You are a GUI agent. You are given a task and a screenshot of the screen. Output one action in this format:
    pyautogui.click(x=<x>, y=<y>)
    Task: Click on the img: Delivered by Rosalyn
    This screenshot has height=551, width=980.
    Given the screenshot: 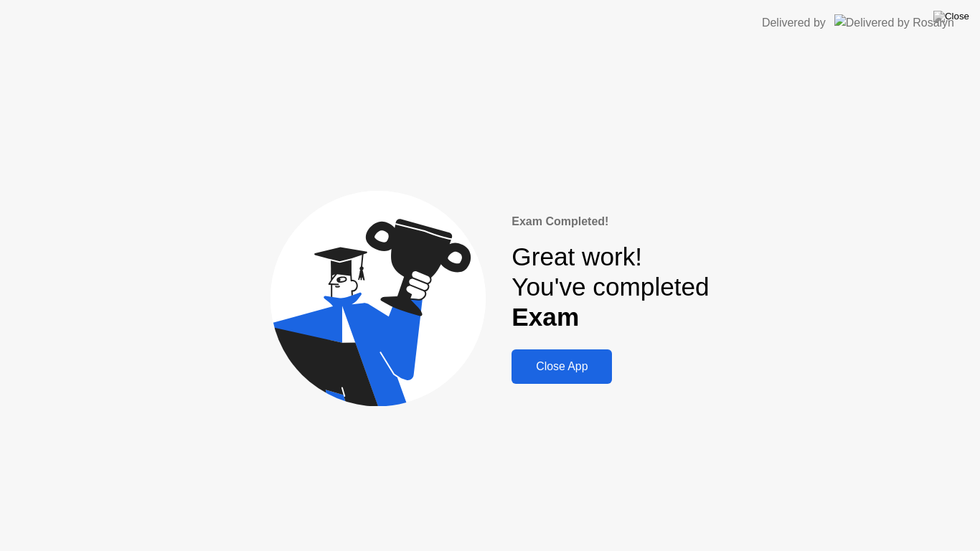 What is the action you would take?
    pyautogui.click(x=894, y=23)
    